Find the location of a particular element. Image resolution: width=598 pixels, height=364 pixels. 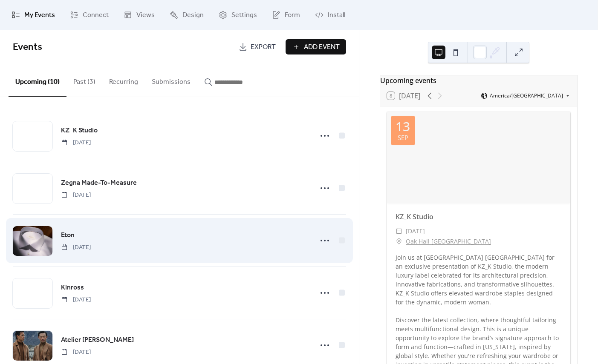

a: Export is located at coordinates (257, 47).